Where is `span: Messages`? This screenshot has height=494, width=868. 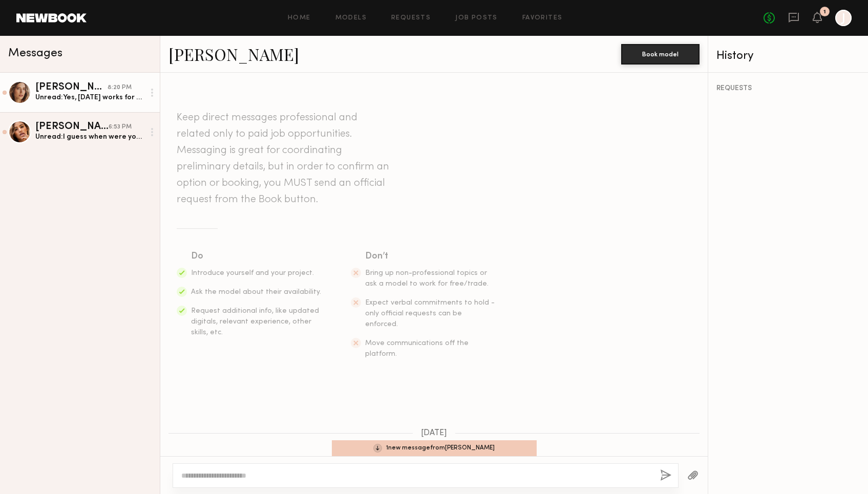 span: Messages is located at coordinates (35, 53).